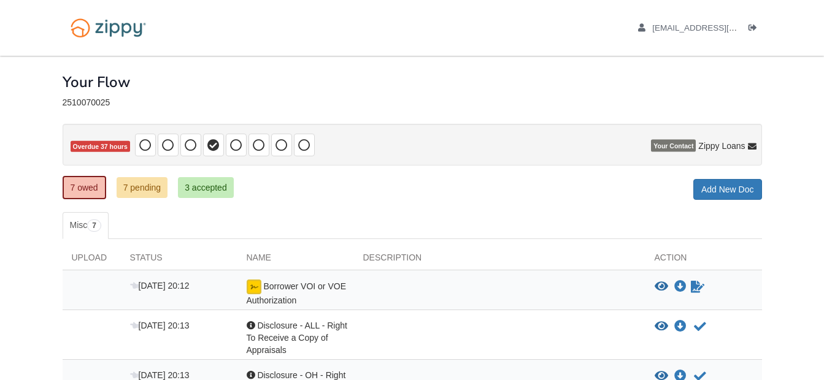 The image size is (824, 380). What do you see at coordinates (297, 338) in the screenshot?
I see `span: Disclosure - ALL - Right To Receive a Copy of Appraisals` at bounding box center [297, 338].